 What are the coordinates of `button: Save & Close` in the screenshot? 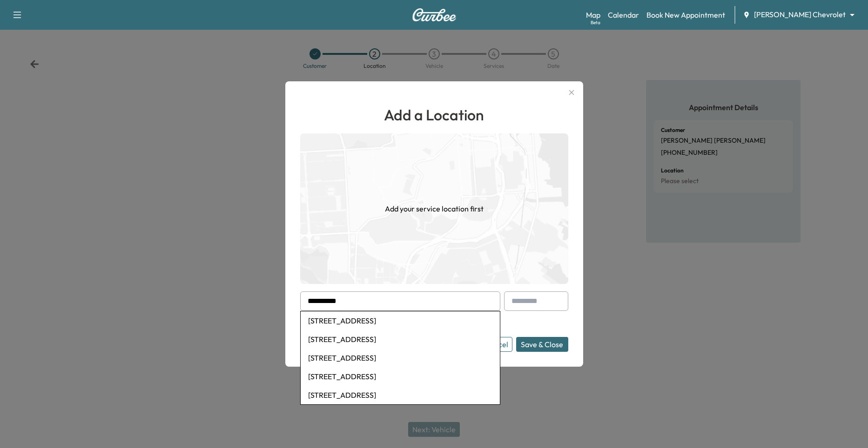 It's located at (542, 345).